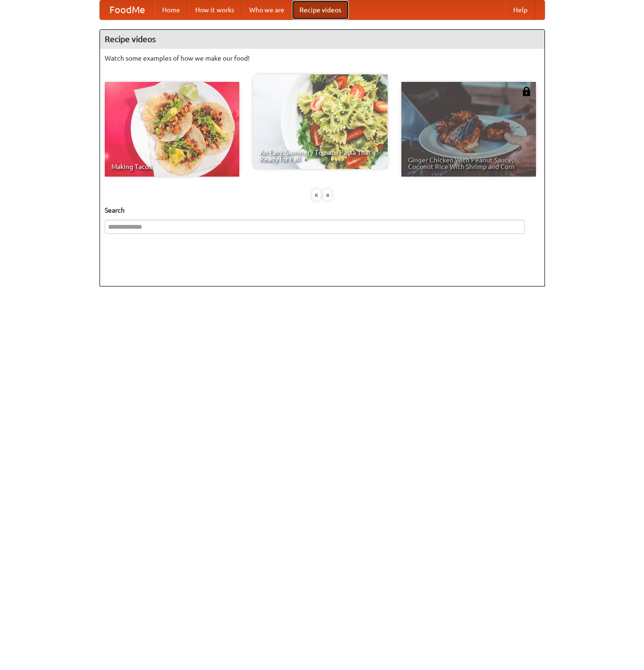 The height and width of the screenshot is (670, 644). I want to click on a: An Easy, Summery Tomato Pasta That's Ready for Fall, so click(320, 121).